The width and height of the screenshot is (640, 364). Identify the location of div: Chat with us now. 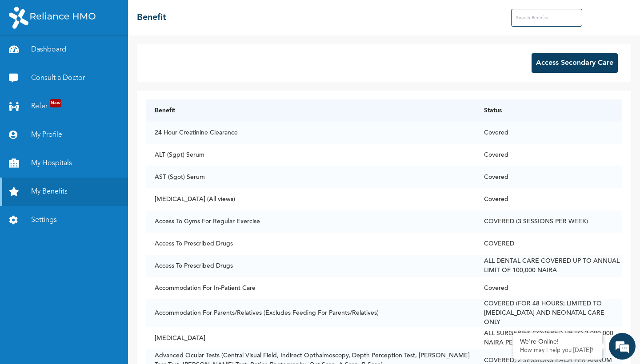
(98, 56).